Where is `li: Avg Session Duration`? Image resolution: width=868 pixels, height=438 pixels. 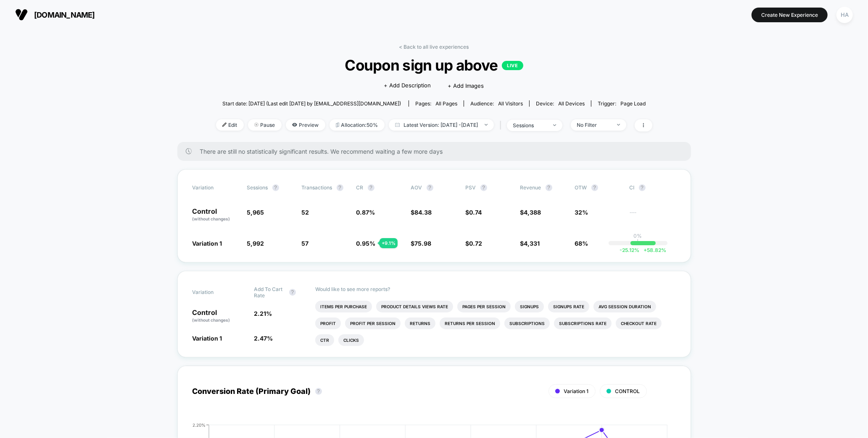
li: Avg Session Duration is located at coordinates (624, 307).